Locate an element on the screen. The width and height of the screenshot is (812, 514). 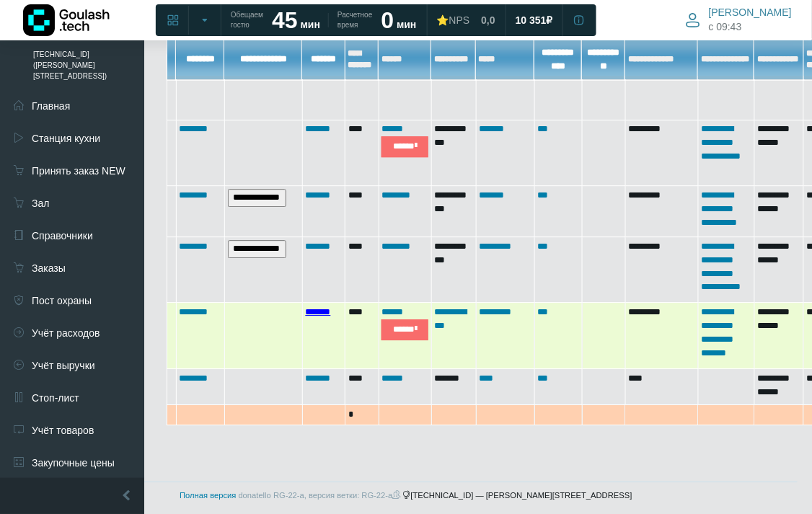
a: Обещаем гостю 45 мин Расчетное время 0 мин is located at coordinates (323, 20).